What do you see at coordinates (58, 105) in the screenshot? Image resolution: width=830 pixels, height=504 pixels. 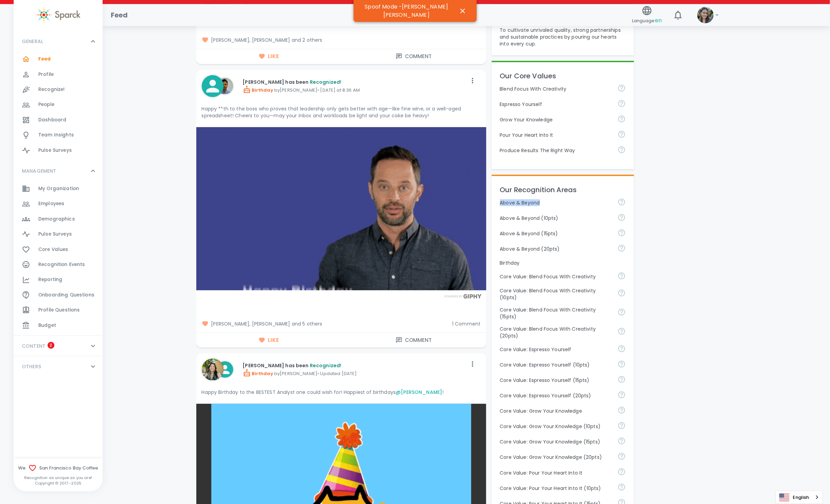 I see `div: People` at bounding box center [58, 105].